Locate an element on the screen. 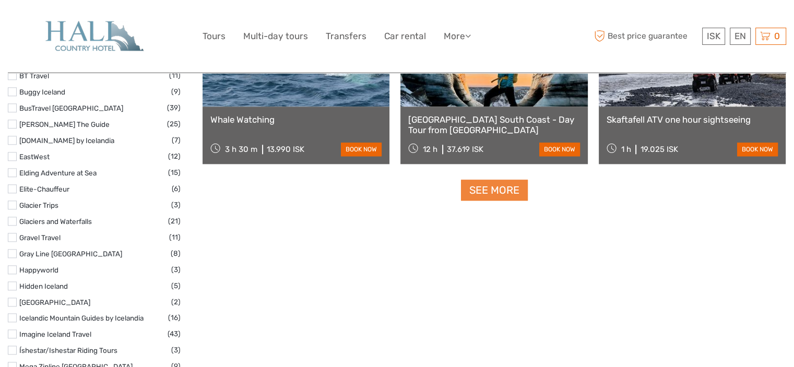 The image size is (794, 367). a: More is located at coordinates (457, 36).